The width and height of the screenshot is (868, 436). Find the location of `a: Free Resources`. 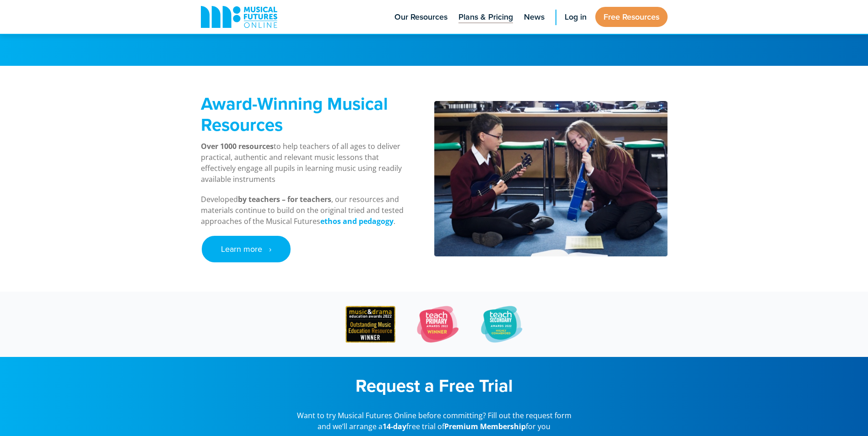

a: Free Resources is located at coordinates (631, 17).